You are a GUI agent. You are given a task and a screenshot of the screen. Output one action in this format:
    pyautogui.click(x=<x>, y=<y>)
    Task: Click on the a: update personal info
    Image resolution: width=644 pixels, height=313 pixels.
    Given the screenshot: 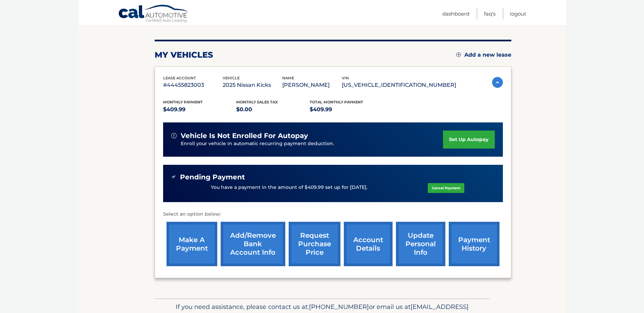 What is the action you would take?
    pyautogui.click(x=421, y=243)
    